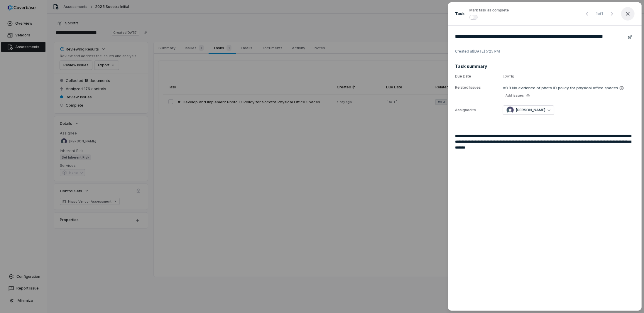 This screenshot has height=313, width=644. What do you see at coordinates (510, 110) in the screenshot?
I see `img: Maya Kutrowska avatar` at bounding box center [510, 110].